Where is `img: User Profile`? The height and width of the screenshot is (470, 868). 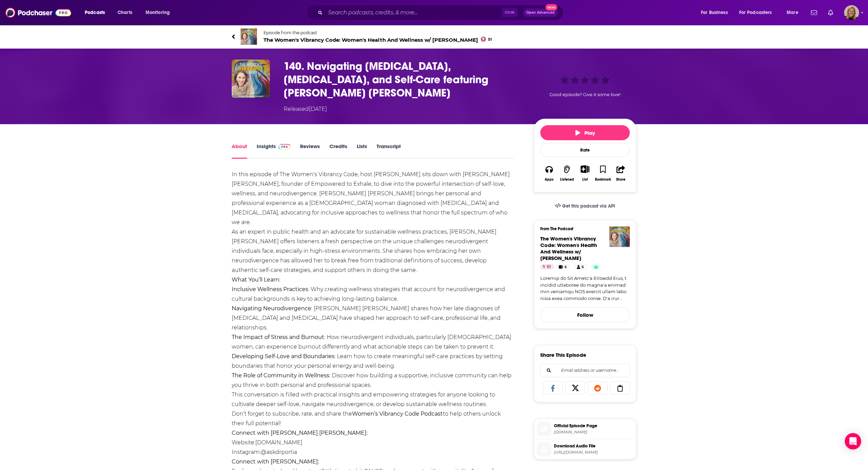 img: User Profile is located at coordinates (851, 12).